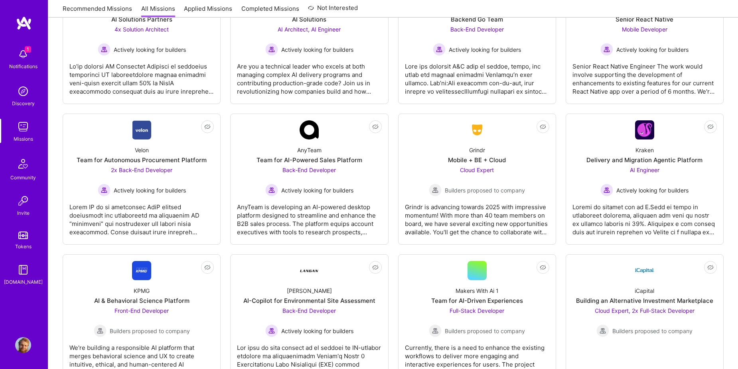 Image resolution: width=738 pixels, height=369 pixels. I want to click on img: discovery, so click(23, 91).